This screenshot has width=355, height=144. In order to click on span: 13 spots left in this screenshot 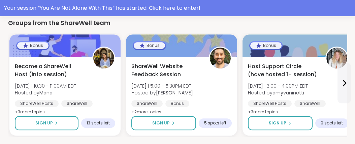, I will do `click(98, 123)`.